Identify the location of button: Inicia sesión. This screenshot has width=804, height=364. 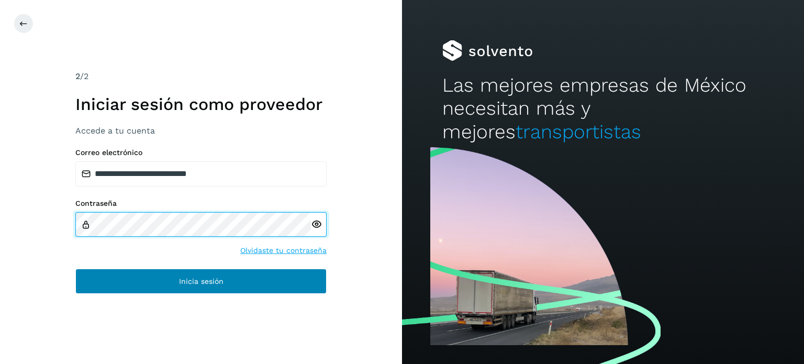
(201, 281).